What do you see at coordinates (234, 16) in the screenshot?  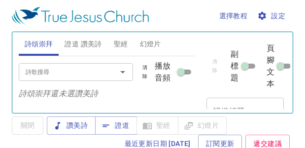 I see `span: 選擇教程` at bounding box center [234, 16].